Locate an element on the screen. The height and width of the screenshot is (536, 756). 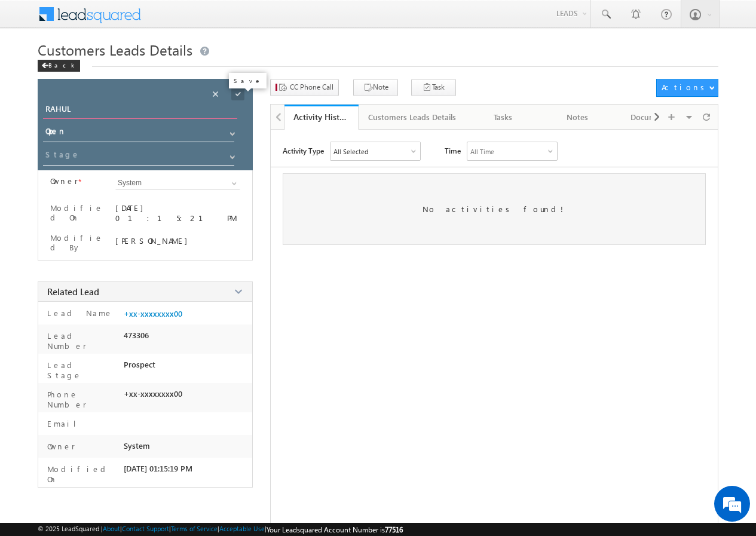
span: Activity Type is located at coordinates (303, 151).